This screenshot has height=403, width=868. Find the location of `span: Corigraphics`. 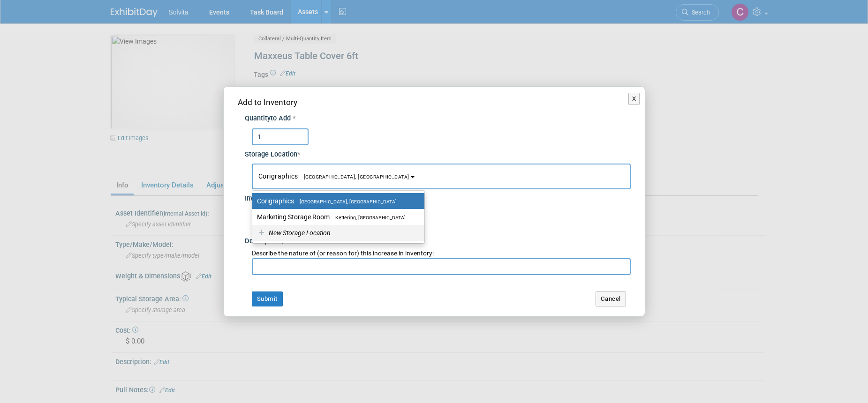

span: Corigraphics is located at coordinates (333, 176).